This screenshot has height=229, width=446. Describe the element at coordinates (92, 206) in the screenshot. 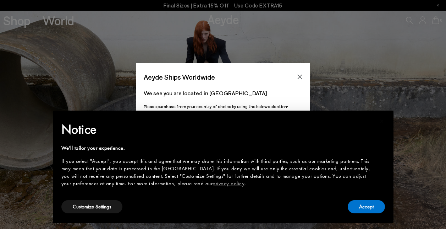

I see `button: Customize Settings` at that location.